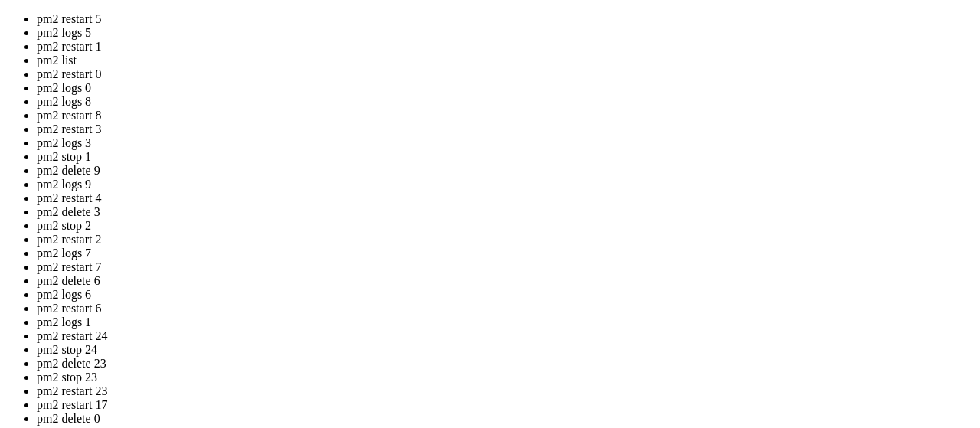  I want to click on li: pm2 logs 7, so click(505, 254).